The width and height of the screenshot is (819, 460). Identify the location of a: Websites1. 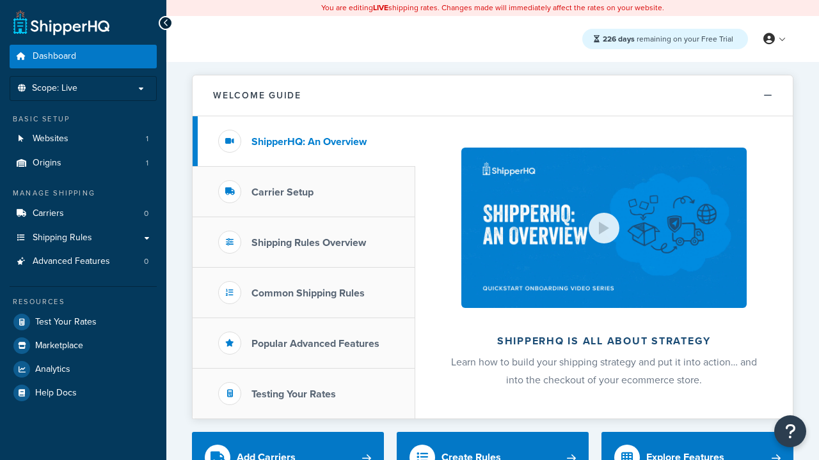
(83, 139).